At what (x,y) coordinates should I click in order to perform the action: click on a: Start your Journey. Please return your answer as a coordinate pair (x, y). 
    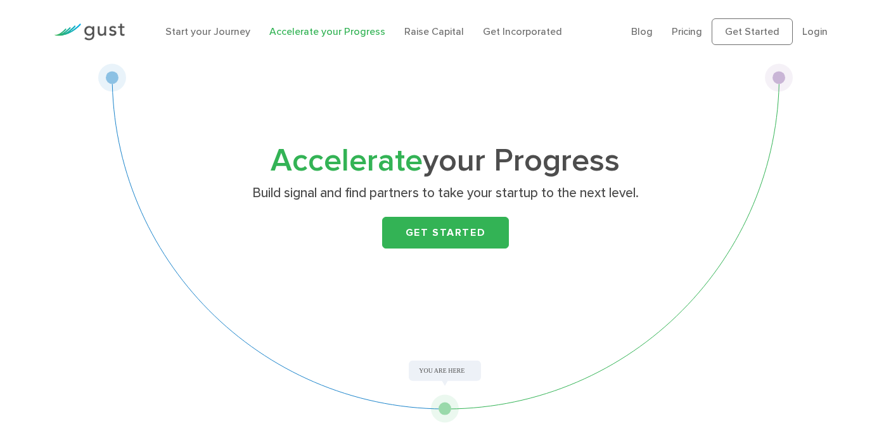
    Looking at the image, I should click on (208, 31).